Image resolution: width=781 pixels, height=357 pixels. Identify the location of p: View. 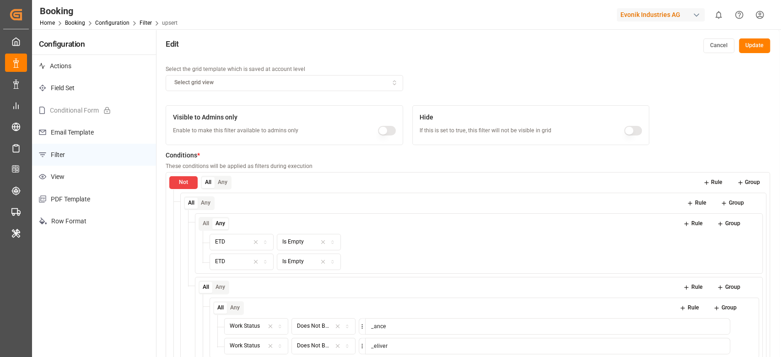
(94, 177).